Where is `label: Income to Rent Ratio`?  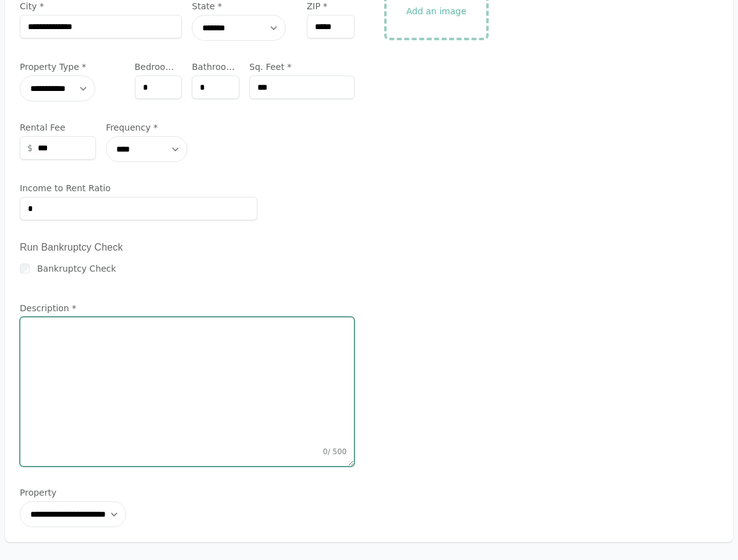
label: Income to Rent Ratio is located at coordinates (138, 188).